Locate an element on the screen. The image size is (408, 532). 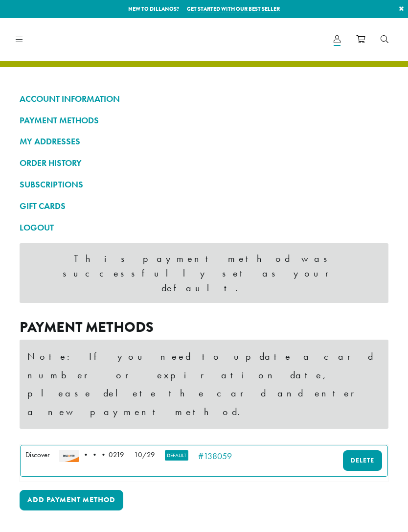
a: Delete is located at coordinates (363, 461).